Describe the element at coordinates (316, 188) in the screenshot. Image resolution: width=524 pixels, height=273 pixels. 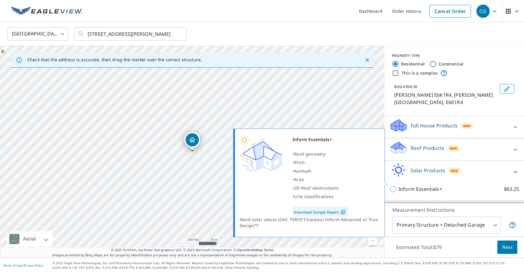
I see `span: 2D Roof obstructions` at that location.